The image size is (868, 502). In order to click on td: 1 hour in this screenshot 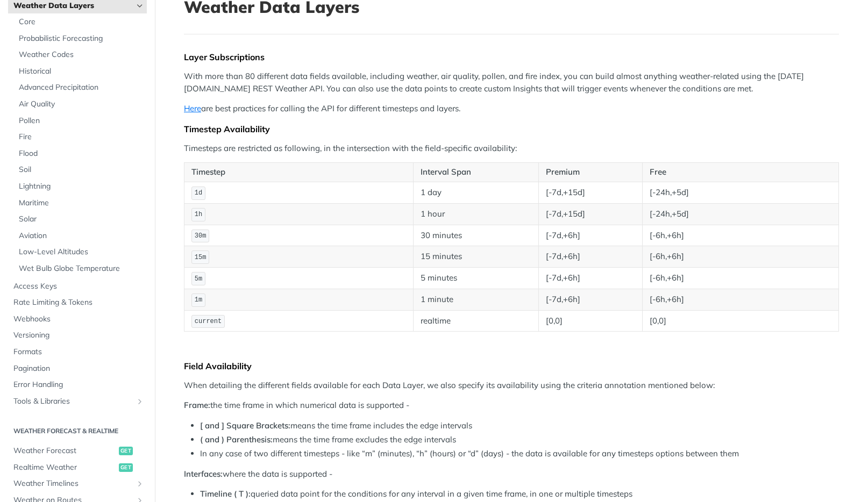, I will do `click(475, 214)`.